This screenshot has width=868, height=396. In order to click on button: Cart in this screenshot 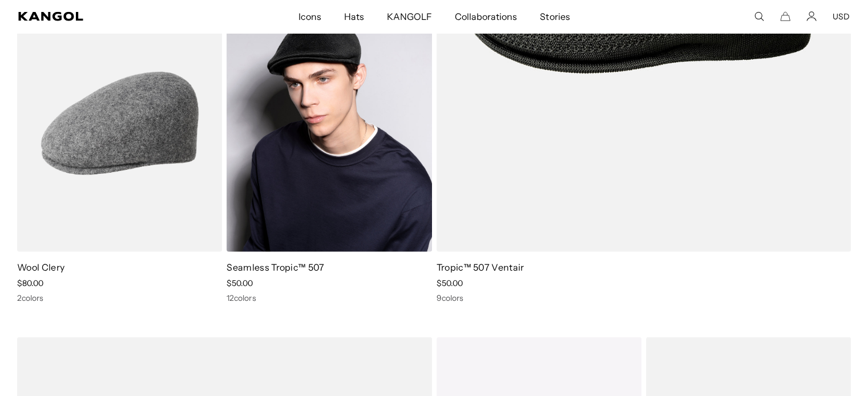, I will do `click(785, 16)`.